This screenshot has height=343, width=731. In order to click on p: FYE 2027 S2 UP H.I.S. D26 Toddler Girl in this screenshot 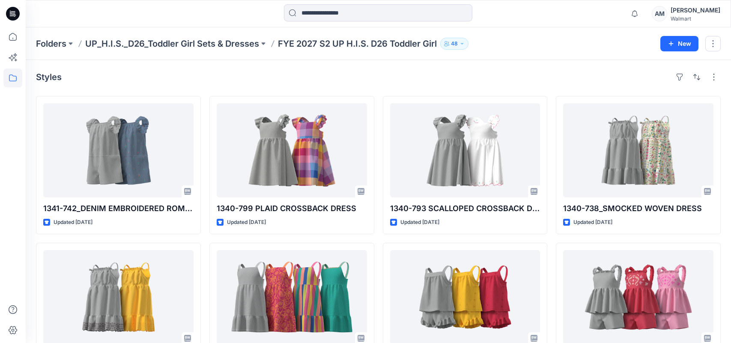, I will do `click(357, 44)`.